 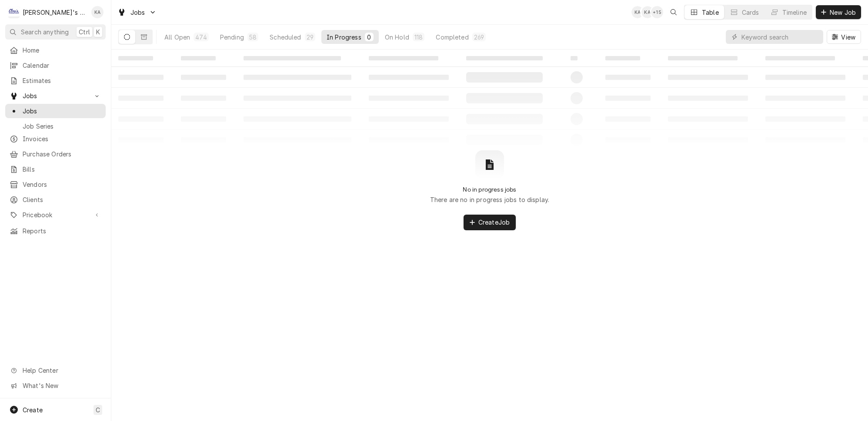 I want to click on div: All Open, so click(x=177, y=37).